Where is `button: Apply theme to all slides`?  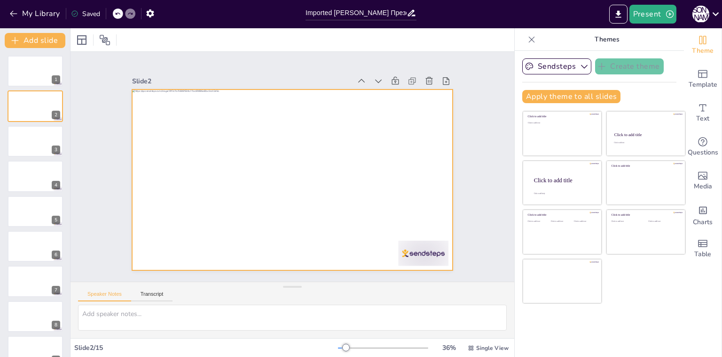
button: Apply theme to all slides is located at coordinates (571, 96).